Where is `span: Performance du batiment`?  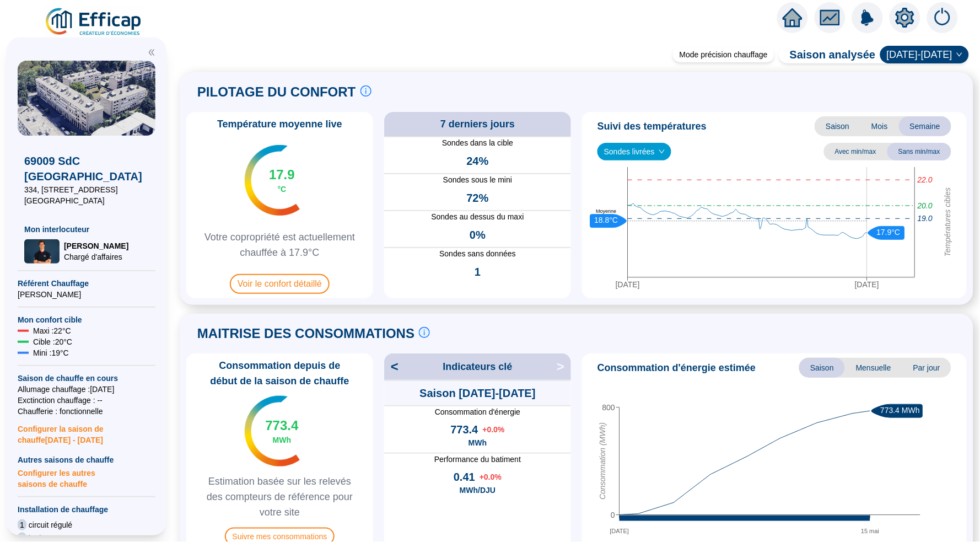 span: Performance du batiment is located at coordinates (478, 459).